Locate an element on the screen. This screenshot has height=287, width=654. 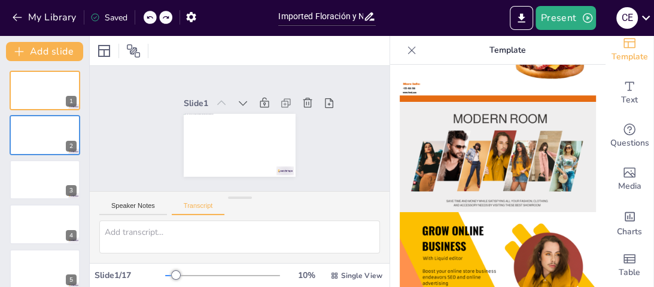
div: Add charts and graphs is located at coordinates (630, 222).